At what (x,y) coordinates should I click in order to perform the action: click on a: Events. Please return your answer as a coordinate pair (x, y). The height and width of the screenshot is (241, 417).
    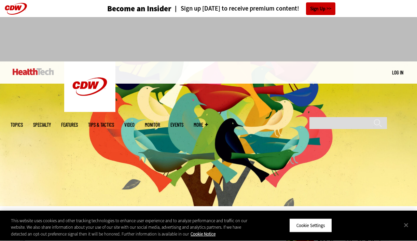
    Looking at the image, I should click on (177, 125).